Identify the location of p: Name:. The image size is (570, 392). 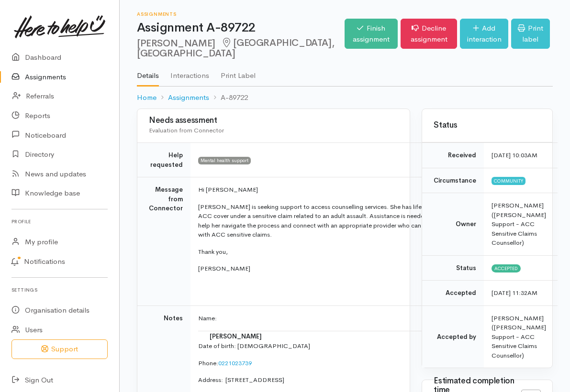
(317, 319).